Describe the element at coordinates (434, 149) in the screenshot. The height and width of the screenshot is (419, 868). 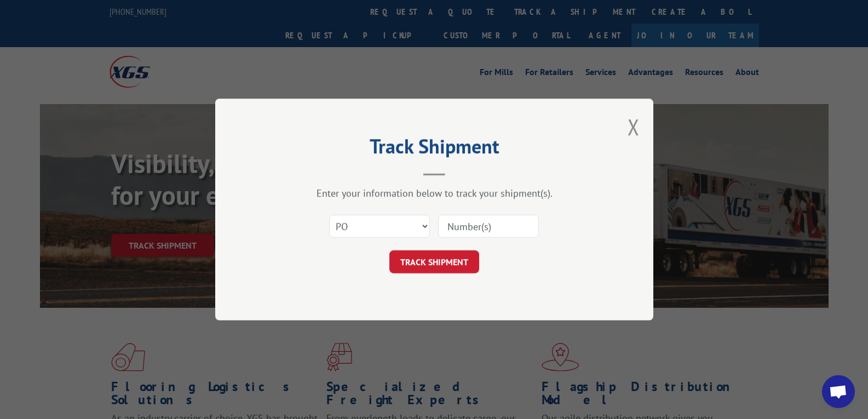
I see `h2: Track Shipment` at that location.